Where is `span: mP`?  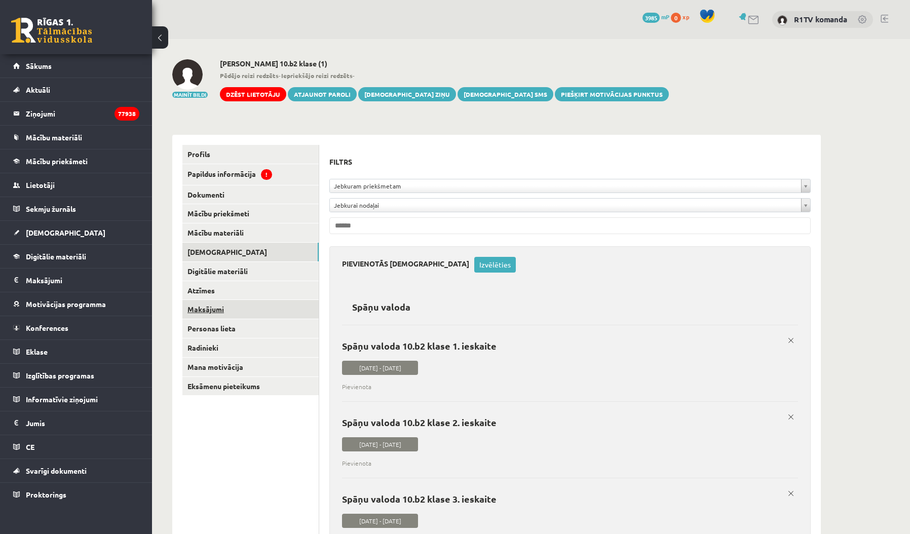 span: mP is located at coordinates (666, 17).